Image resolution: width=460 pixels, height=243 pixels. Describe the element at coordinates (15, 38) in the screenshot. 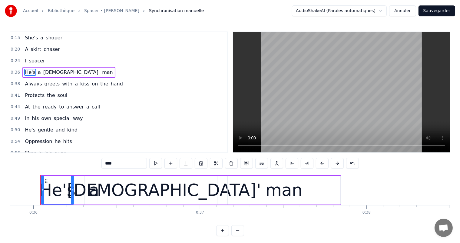

I see `span: 0:15` at that location.